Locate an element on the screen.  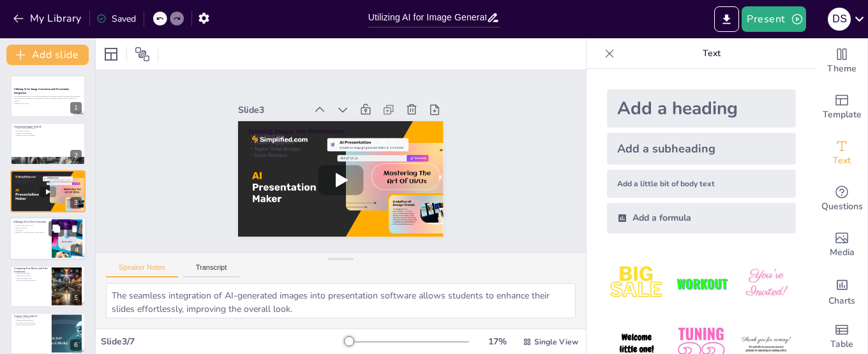
button: My Library is located at coordinates (48, 18).